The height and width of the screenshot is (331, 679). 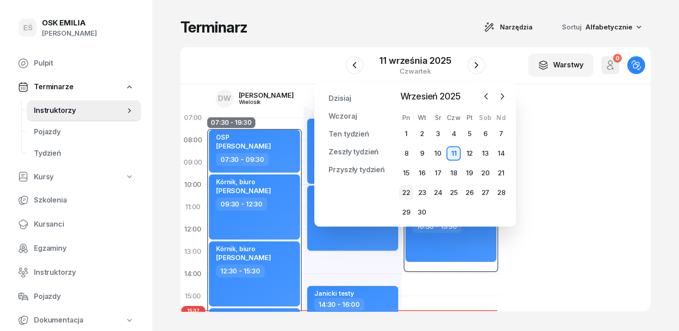 What do you see at coordinates (260, 102) in the screenshot?
I see `div: Wielosik` at bounding box center [260, 102].